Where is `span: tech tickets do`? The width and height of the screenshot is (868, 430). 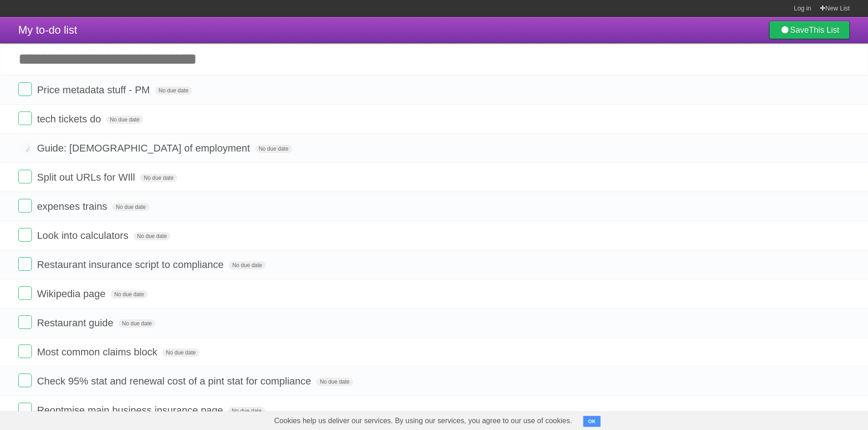
span: tech tickets do is located at coordinates (70, 119).